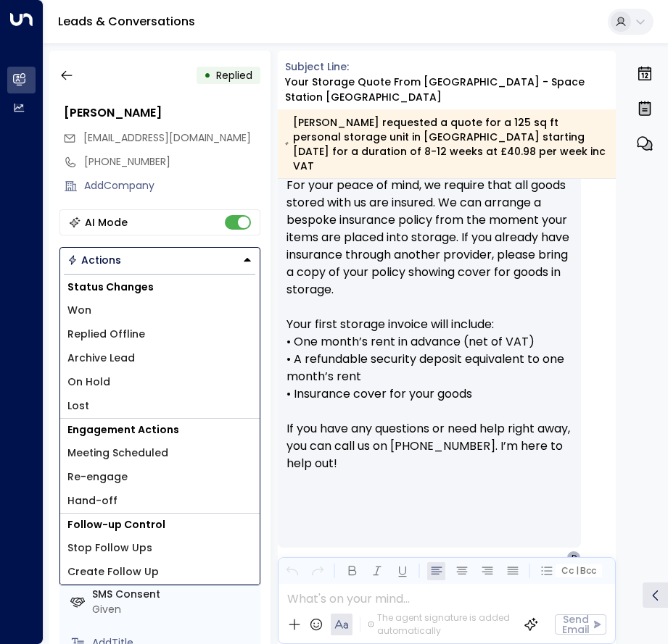 The height and width of the screenshot is (644, 668). What do you see at coordinates (106, 334) in the screenshot?
I see `span: Replied Offline` at bounding box center [106, 334].